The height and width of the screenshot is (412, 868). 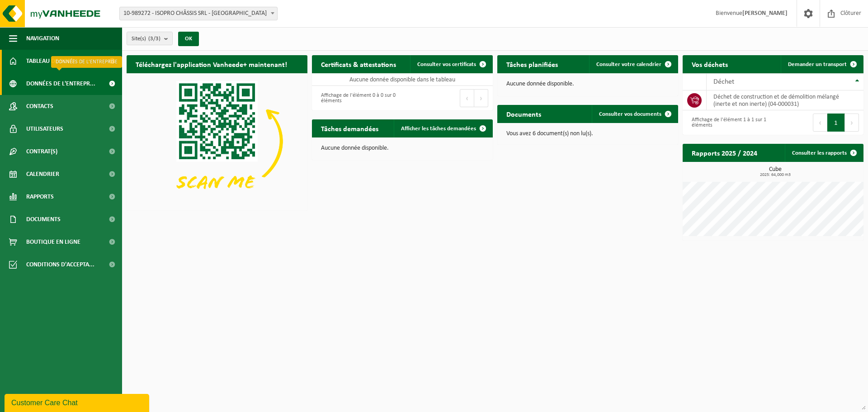 What do you see at coordinates (443, 128) in the screenshot?
I see `a: Afficher les tâches demandées` at bounding box center [443, 128].